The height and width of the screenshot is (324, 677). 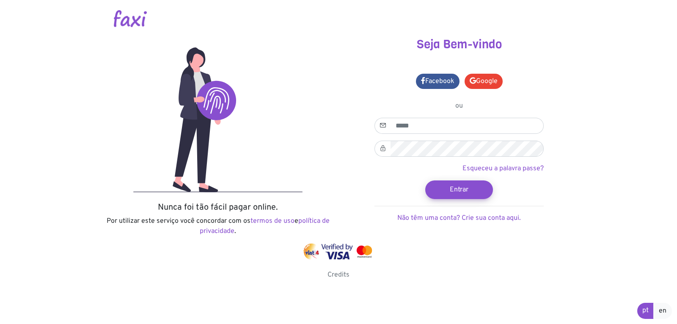 What do you see at coordinates (364, 251) in the screenshot?
I see `img: mastercard` at bounding box center [364, 251].